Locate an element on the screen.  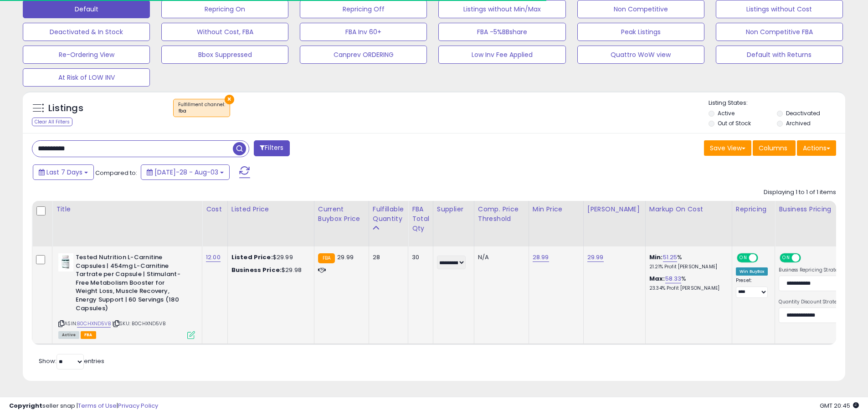
div: Clear All Filters is located at coordinates (52, 122).